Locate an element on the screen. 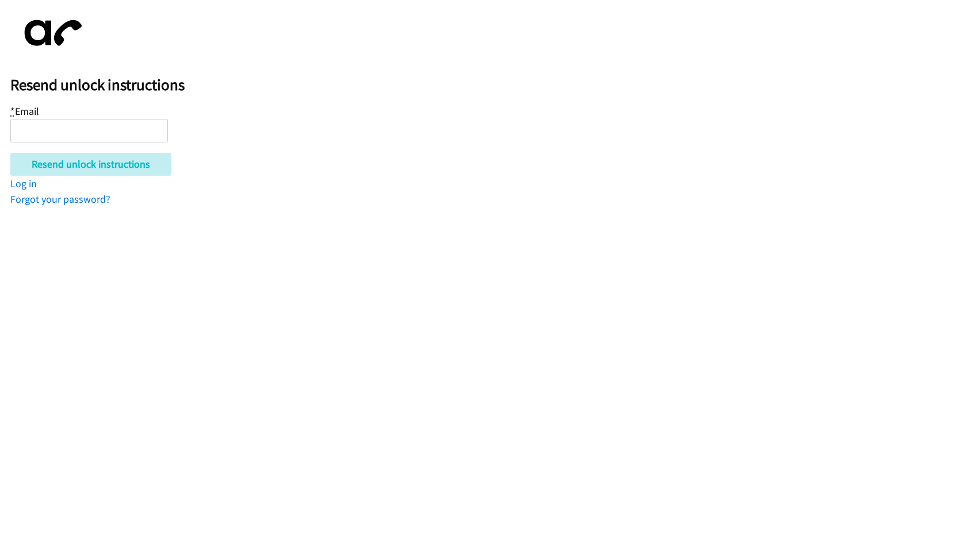 The image size is (957, 560). label: Email is located at coordinates (25, 111).